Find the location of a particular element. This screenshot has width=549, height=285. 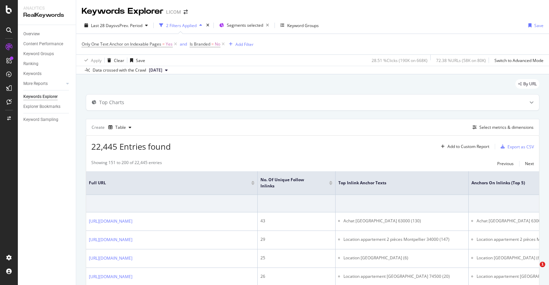

button: Segments selected is located at coordinates (244, 25).